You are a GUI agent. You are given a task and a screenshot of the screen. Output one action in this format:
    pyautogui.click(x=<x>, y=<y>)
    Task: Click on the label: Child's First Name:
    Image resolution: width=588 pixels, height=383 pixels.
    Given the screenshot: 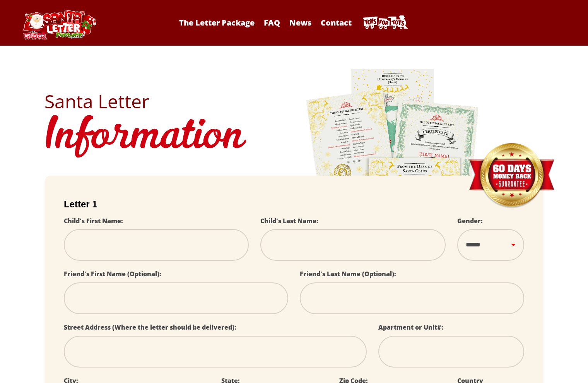 What is the action you would take?
    pyautogui.click(x=93, y=221)
    